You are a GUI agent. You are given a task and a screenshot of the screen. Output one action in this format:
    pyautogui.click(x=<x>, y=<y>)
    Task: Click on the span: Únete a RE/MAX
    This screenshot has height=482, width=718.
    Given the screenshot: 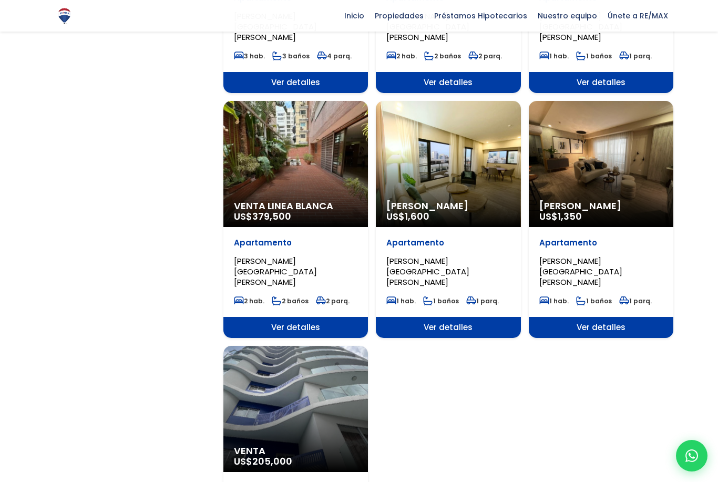 What is the action you would take?
    pyautogui.click(x=638, y=16)
    